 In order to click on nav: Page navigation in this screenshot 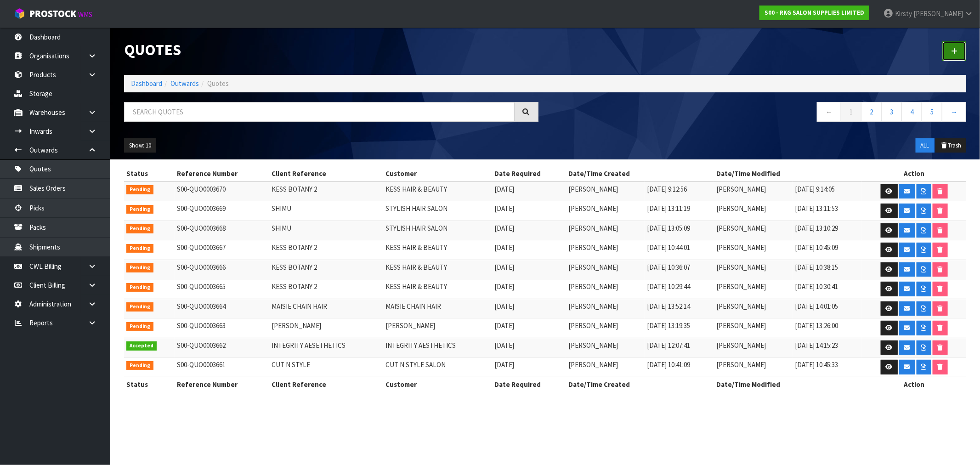, I will do `click(759, 113)`.